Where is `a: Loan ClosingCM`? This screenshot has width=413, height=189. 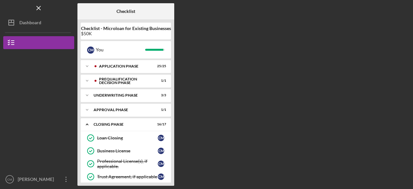
a: Loan ClosingCM is located at coordinates (126, 138).